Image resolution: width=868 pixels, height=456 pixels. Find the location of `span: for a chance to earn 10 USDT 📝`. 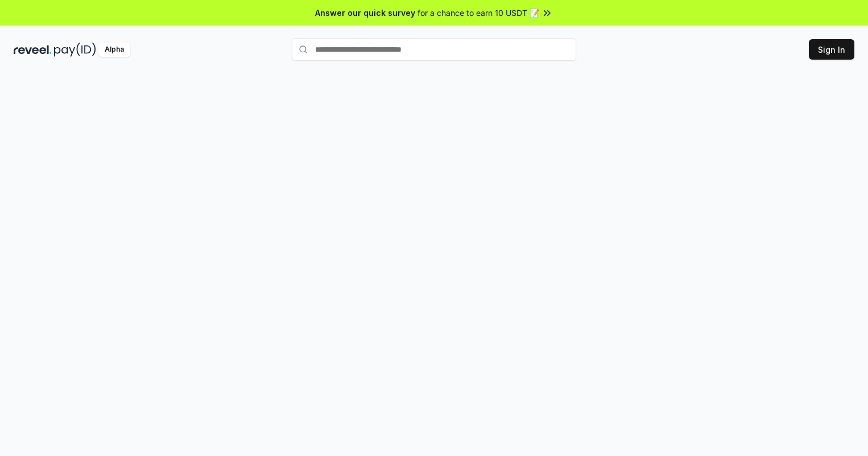

span: for a chance to earn 10 USDT 📝 is located at coordinates (478, 13).